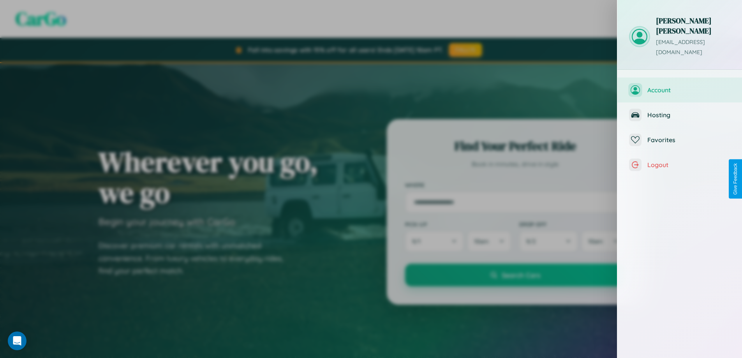 Image resolution: width=742 pixels, height=358 pixels. What do you see at coordinates (689, 115) in the screenshot?
I see `span: Hosting` at bounding box center [689, 115].